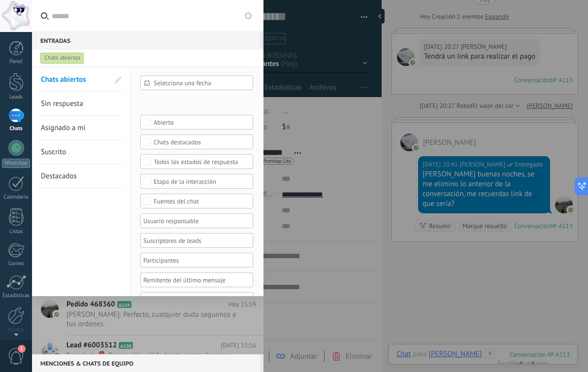  Describe the element at coordinates (16, 232) in the screenshot. I see `div: Listas` at that location.